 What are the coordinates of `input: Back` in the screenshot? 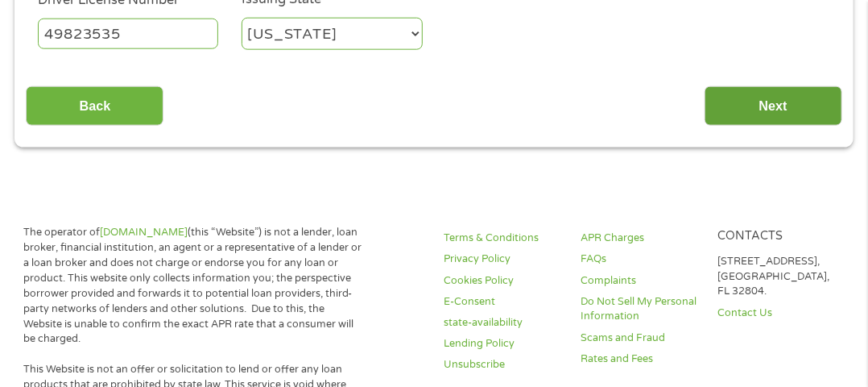 It's located at (94, 105).